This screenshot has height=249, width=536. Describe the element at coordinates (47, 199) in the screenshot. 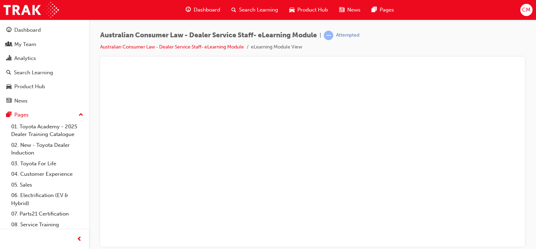

I see `a: 06. Electrification (EV & Hybrid)` at that location.